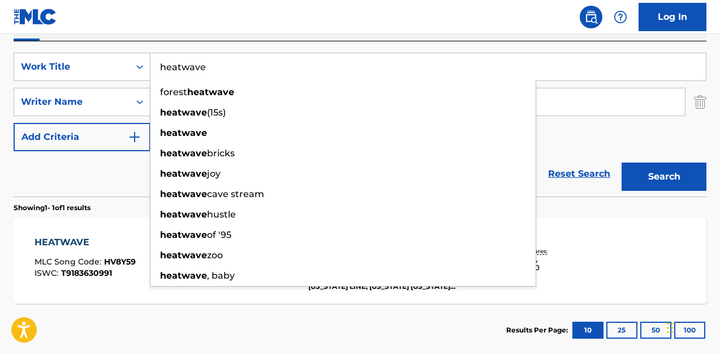  I want to click on span: bricks, so click(221, 153).